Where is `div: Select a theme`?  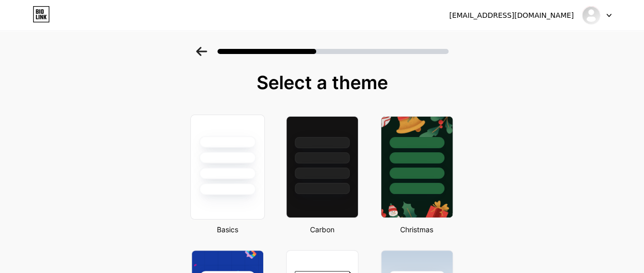 div: Select a theme is located at coordinates (322, 83).